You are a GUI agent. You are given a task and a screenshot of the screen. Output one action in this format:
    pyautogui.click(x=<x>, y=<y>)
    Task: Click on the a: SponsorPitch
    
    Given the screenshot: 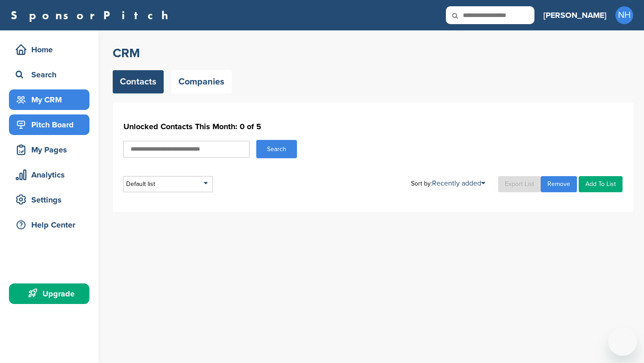 What is the action you would take?
    pyautogui.click(x=92, y=15)
    